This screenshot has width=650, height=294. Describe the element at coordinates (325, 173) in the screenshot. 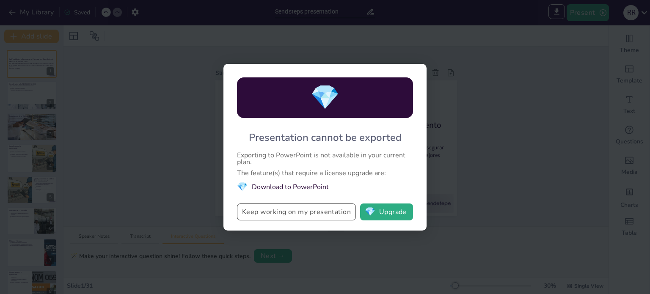

I see `div: The feature(s) that require a license upgrade are:` at that location.